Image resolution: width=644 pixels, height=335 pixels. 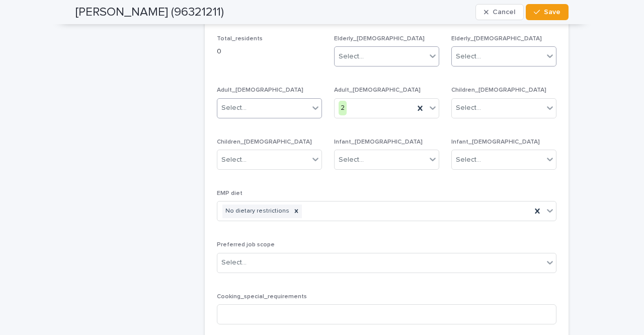 I want to click on p: 0, so click(x=269, y=51).